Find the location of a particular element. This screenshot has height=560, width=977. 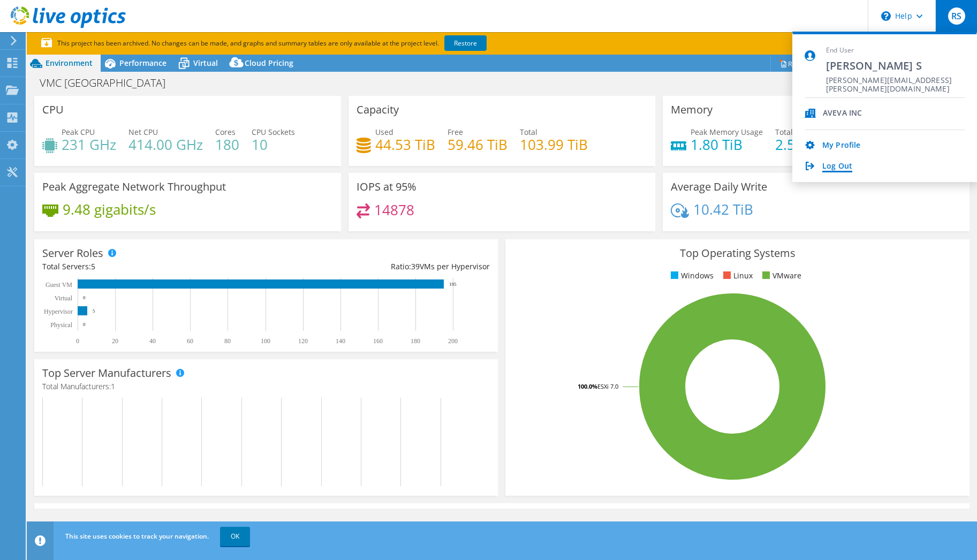

text: 160 is located at coordinates (378, 341).